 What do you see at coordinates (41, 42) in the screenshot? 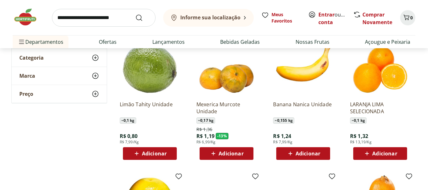
I see `span: Departamentos` at bounding box center [41, 42].